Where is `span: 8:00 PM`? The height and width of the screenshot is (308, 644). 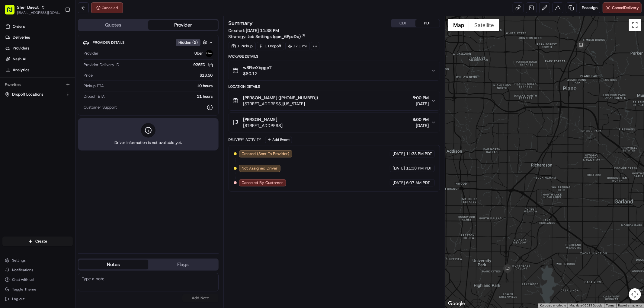 span: 8:00 PM is located at coordinates (420, 119).